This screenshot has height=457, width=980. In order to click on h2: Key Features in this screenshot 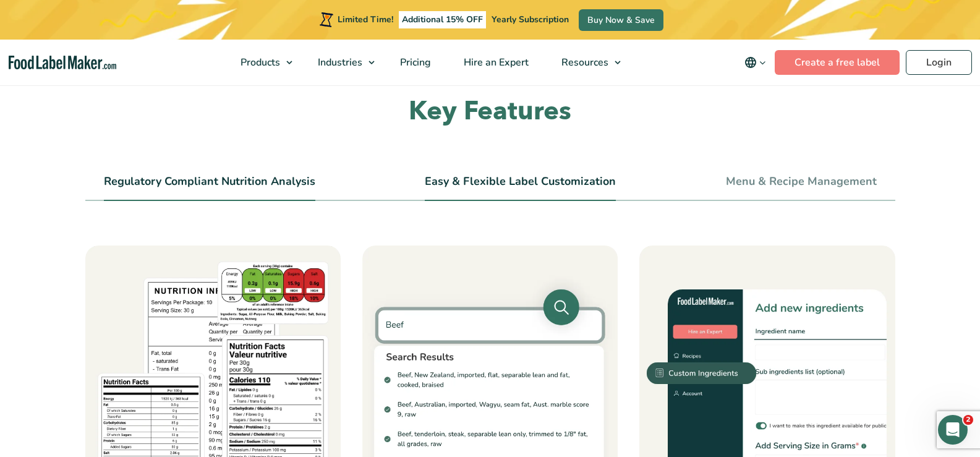, I will do `click(490, 112)`.